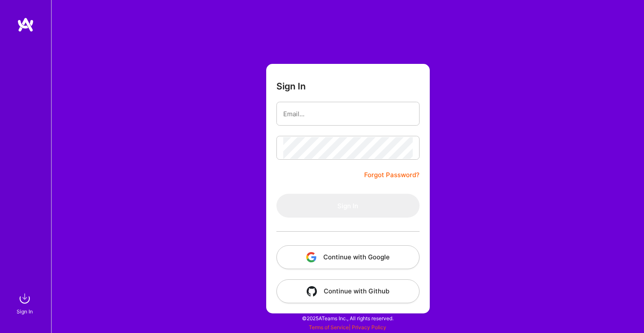 The height and width of the screenshot is (333, 644). What do you see at coordinates (25, 311) in the screenshot?
I see `div: Sign In` at bounding box center [25, 311].